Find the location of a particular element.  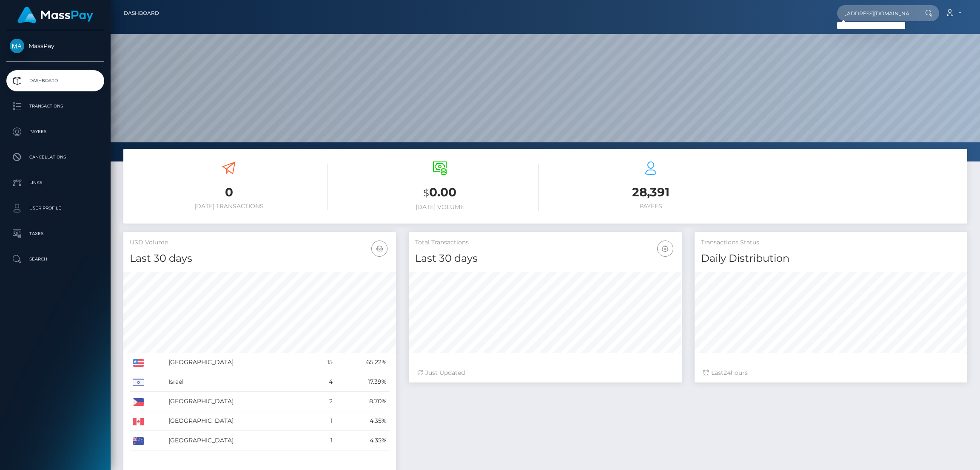

td: 2 is located at coordinates (323, 402).